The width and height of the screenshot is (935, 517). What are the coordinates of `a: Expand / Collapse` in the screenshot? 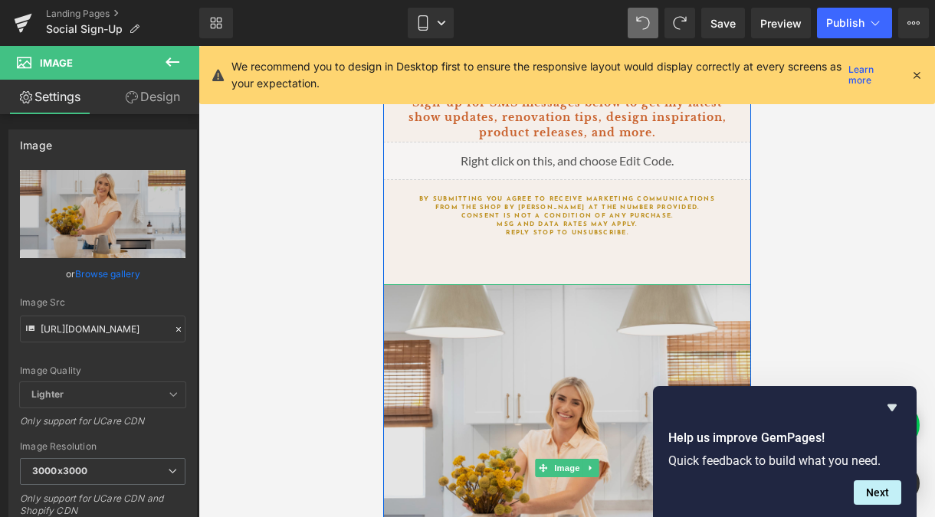 It's located at (208, 422).